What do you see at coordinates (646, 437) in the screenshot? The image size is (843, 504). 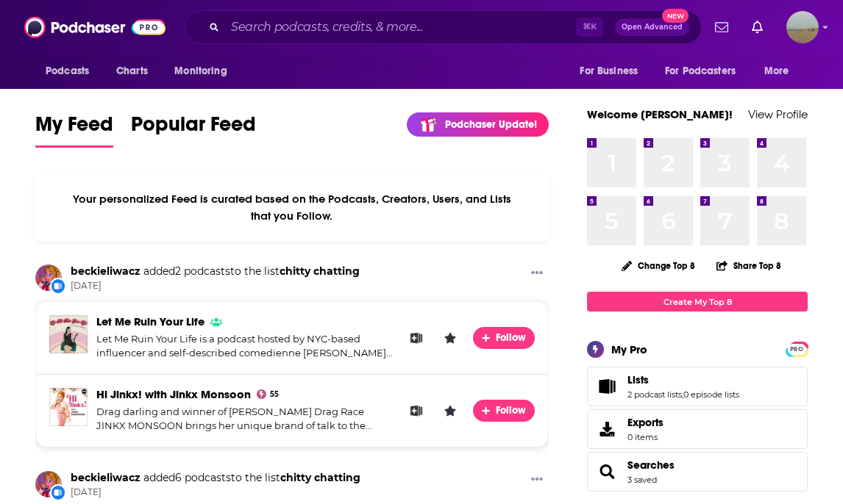 I see `span: 0 items` at bounding box center [646, 437].